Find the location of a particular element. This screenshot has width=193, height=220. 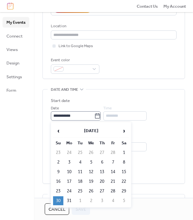

div: Event color is located at coordinates (74, 60).